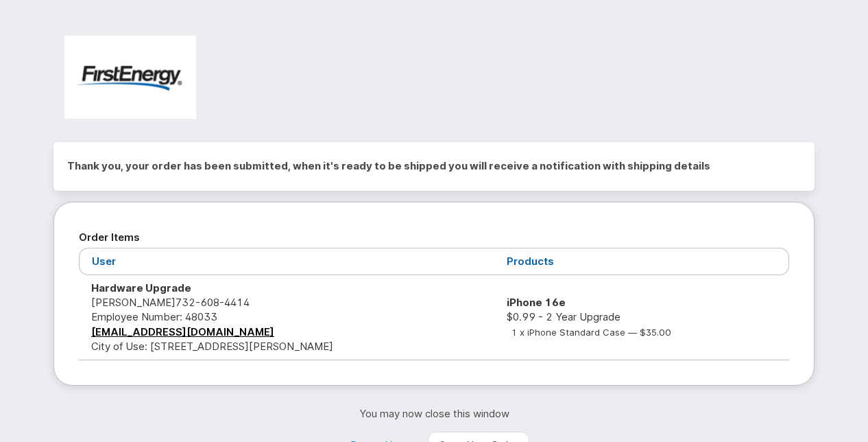 The width and height of the screenshot is (868, 442). Describe the element at coordinates (434, 166) in the screenshot. I see `h2: Thank you, your order has been submitted, when it's ready to be shipped you will receive a notifi...` at that location.